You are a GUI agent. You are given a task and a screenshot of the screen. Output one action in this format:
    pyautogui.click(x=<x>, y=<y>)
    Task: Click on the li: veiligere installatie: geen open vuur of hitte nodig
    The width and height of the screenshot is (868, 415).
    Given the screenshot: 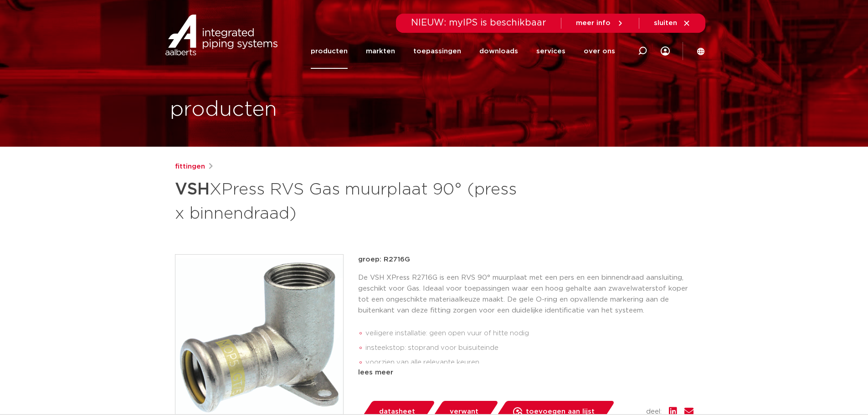 What is the action you would take?
    pyautogui.click(x=529, y=333)
    